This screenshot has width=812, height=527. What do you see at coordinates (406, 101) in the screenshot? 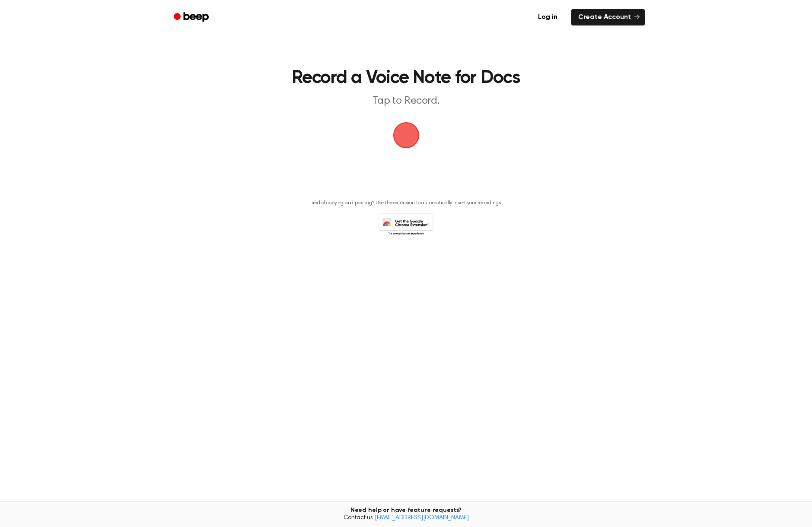
I see `p: Tap to Record.` at bounding box center [406, 101].